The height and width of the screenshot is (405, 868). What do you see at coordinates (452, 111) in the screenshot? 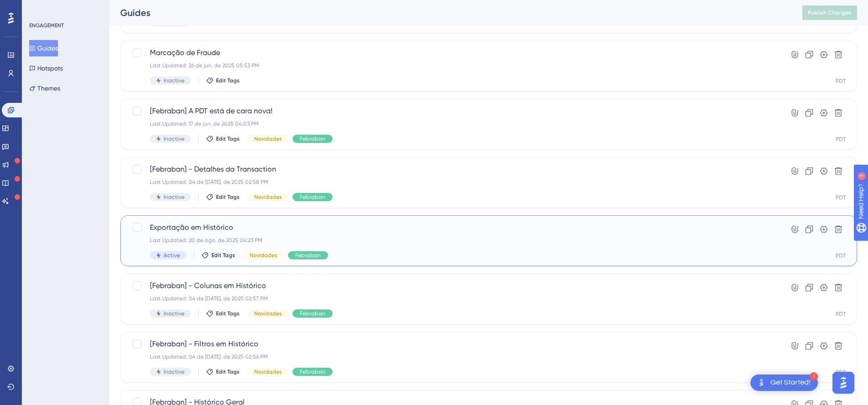
I see `span: [Febraban] A PDT está de cara nova!` at bounding box center [452, 111].